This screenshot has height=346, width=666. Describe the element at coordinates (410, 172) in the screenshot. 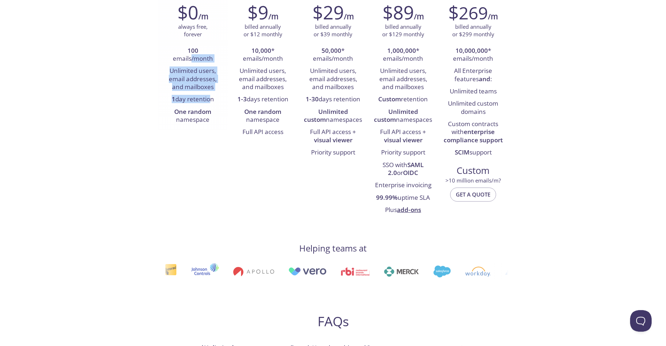

I see `strong: OIDC` at that location.